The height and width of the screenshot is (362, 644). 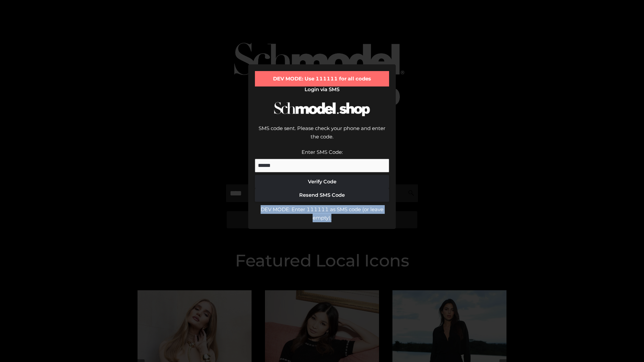 I want to click on button: Verify Code, so click(x=322, y=182).